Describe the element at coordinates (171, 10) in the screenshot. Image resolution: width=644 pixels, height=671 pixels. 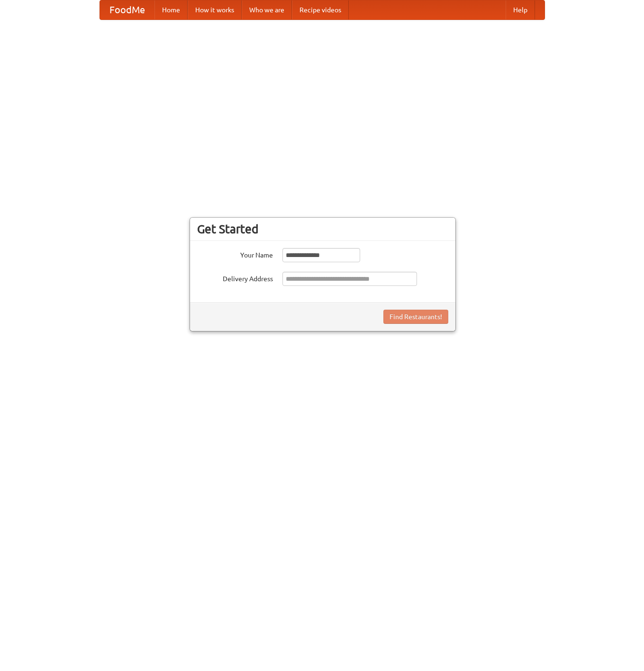
I see `a: Home` at that location.